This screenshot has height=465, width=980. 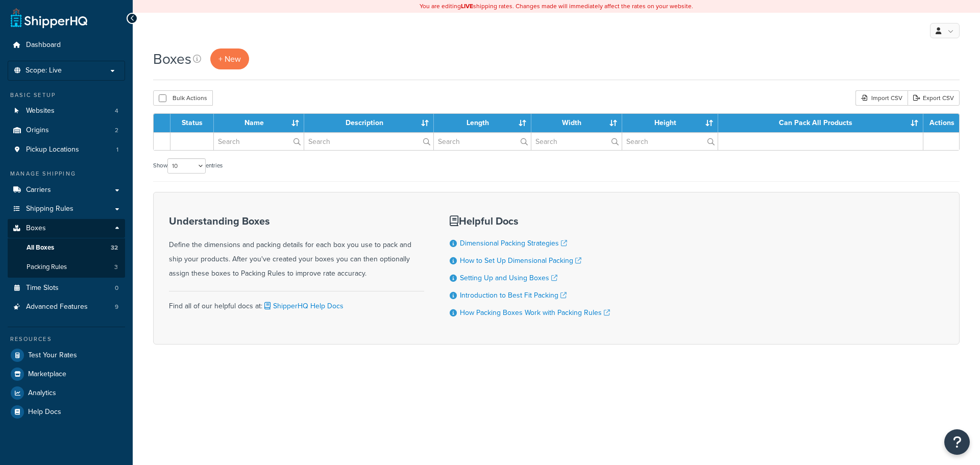 I want to click on span: 4, so click(x=116, y=111).